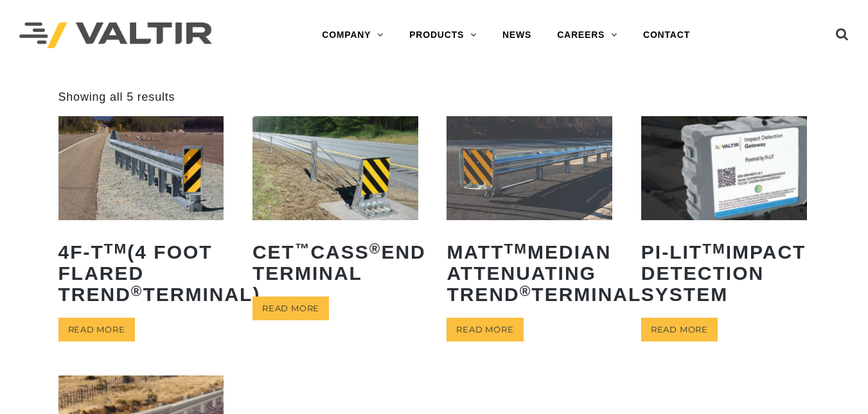  I want to click on h2: PI-LIT Impact Detection System, so click(724, 273).